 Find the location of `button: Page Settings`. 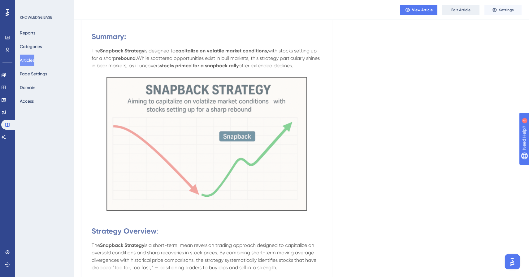

button: Page Settings is located at coordinates (33, 74).